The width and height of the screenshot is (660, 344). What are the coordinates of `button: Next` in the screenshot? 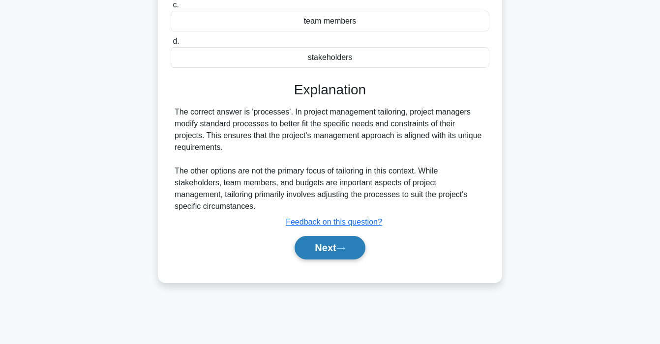 It's located at (330, 248).